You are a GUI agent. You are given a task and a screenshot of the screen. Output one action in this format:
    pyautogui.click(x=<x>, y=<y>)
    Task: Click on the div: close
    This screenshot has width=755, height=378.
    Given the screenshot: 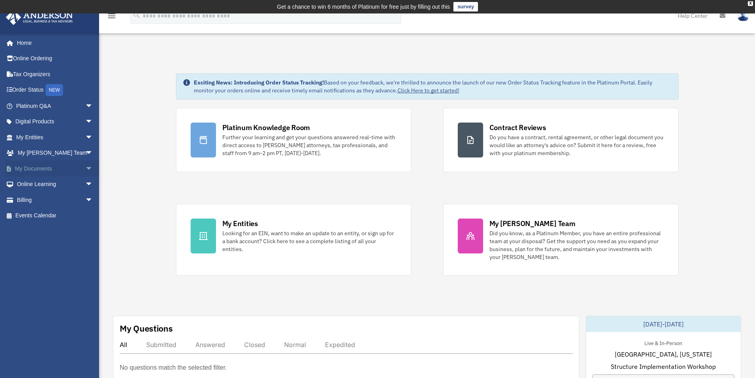 What is the action you would take?
    pyautogui.click(x=750, y=4)
    